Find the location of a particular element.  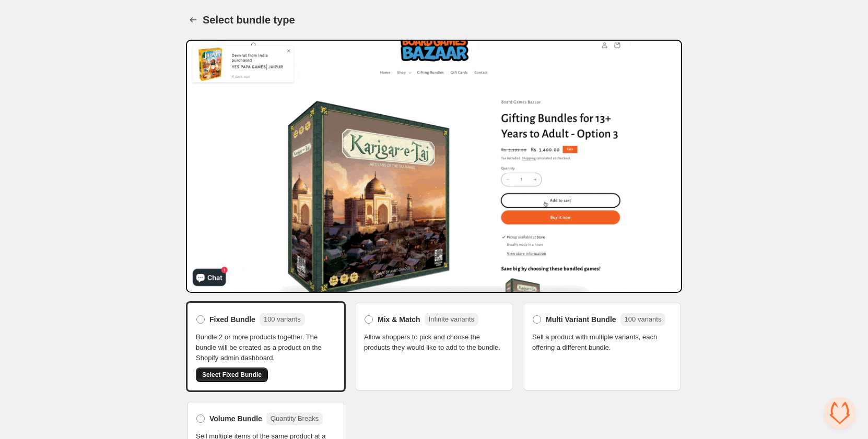

span: Multi Variant Bundle is located at coordinates (581, 320).